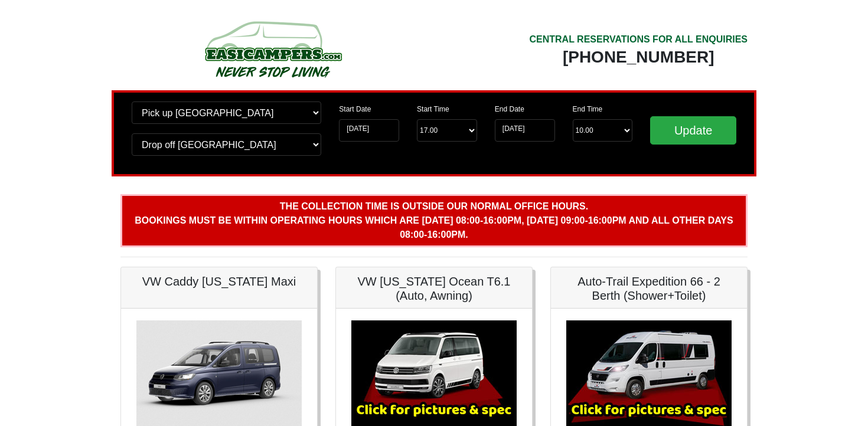 This screenshot has width=868, height=426. I want to click on input: Start Date, so click(369, 130).